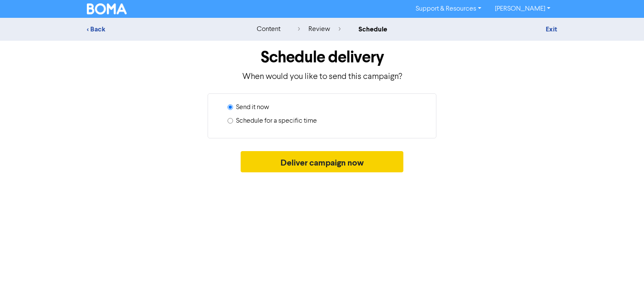 The width and height of the screenshot is (644, 295). Describe the element at coordinates (591, 249) in the screenshot. I see `div: Chat Widget` at that location.